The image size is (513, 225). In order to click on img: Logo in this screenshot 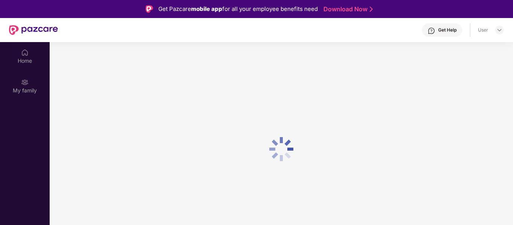, I will do `click(149, 9)`.